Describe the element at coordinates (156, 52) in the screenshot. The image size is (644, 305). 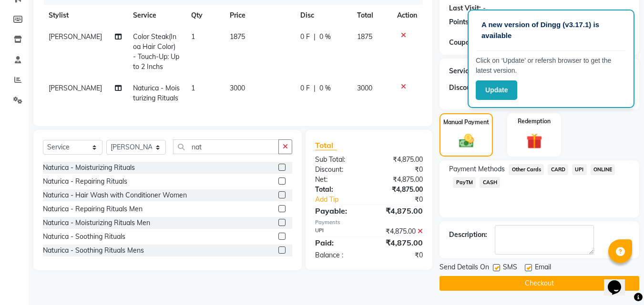
I see `span: Color Steak(Inoa Hair Color) - Touch-Up: Upto 2 Inchs` at that location.